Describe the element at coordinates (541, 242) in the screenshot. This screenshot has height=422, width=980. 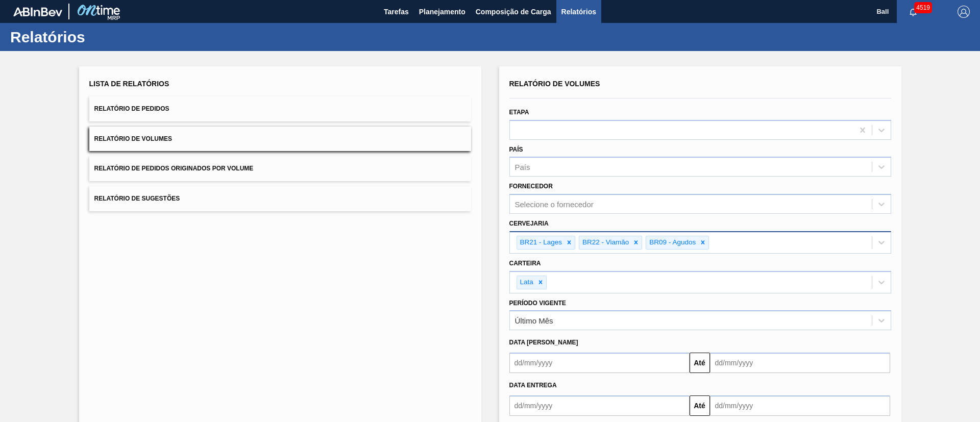
I see `div: BR21 - Lages` at that location.